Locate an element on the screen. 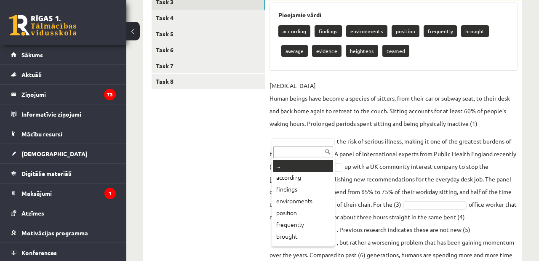  div: frequently is located at coordinates (303, 225).